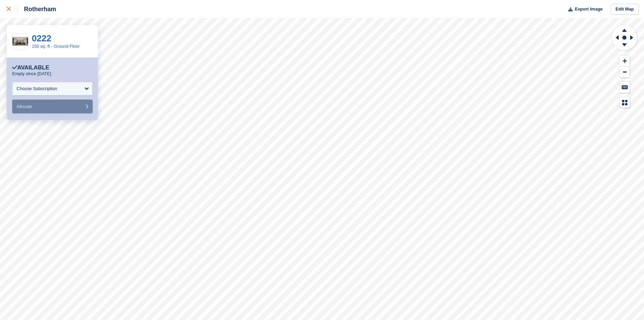  What do you see at coordinates (584, 9) in the screenshot?
I see `button: Export Image` at bounding box center [584, 9].